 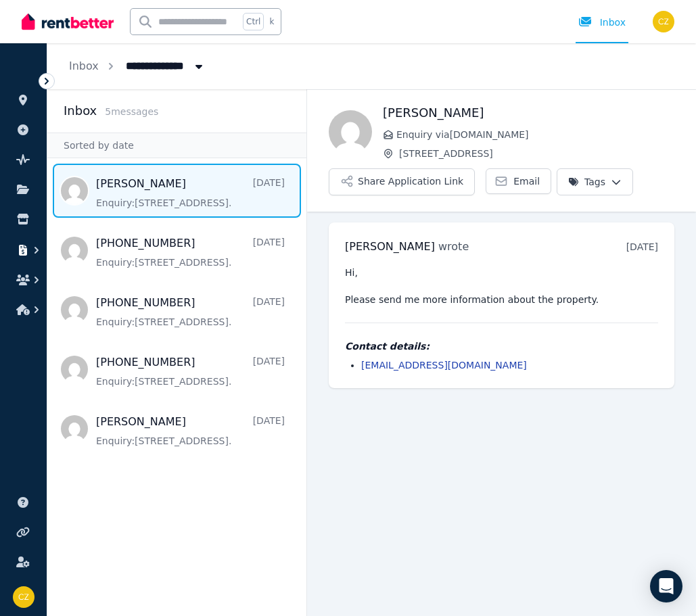 I want to click on h4: Contact details:, so click(x=501, y=346).